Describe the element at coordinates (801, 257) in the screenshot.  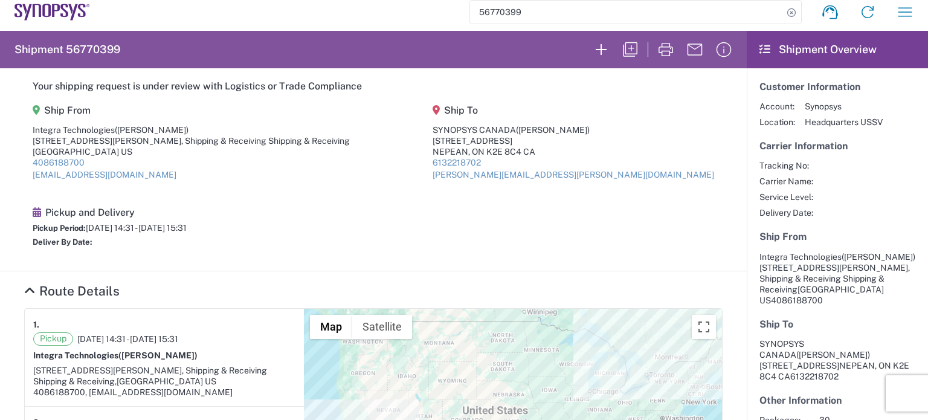
I see `span: Integra Technologies` at that location.